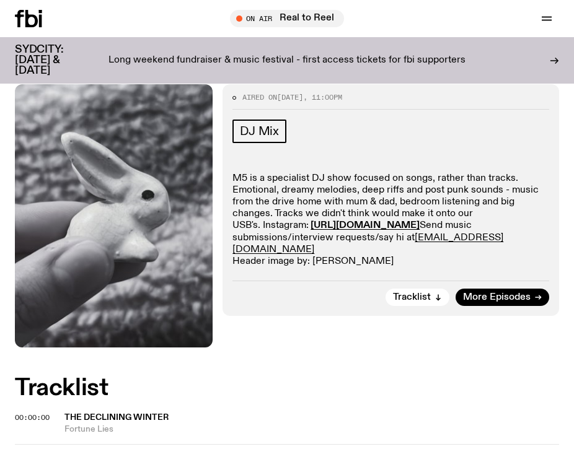 The image size is (574, 449). What do you see at coordinates (287, 61) in the screenshot?
I see `p: Long weekend fundraiser & music festival - first access tickets for fbi supporters` at bounding box center [287, 61].